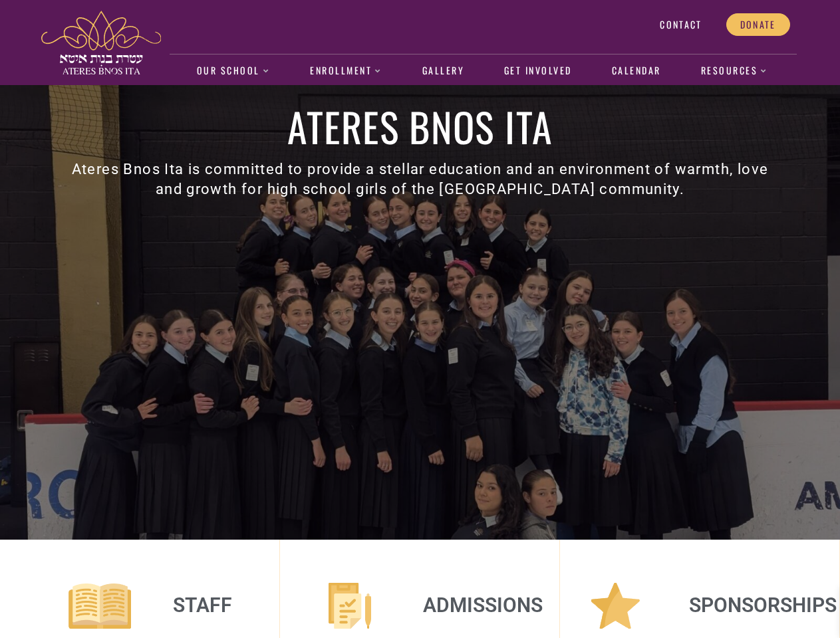 This screenshot has height=638, width=840. Describe the element at coordinates (233, 71) in the screenshot. I see `a: Our School` at that location.